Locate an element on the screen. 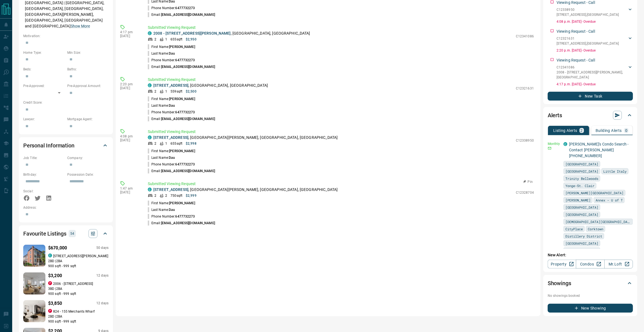  p: $2,500 is located at coordinates (191, 91).